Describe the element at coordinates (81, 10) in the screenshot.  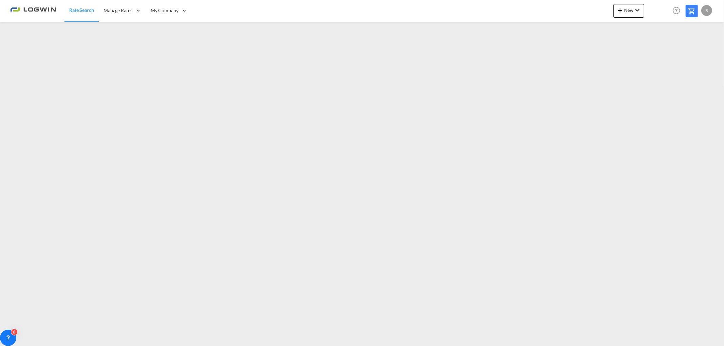
I see `span: Rate Search` at that location.